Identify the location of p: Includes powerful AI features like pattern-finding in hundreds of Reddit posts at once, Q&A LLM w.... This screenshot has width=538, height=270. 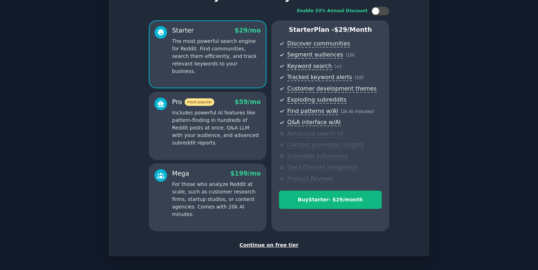
(217, 128).